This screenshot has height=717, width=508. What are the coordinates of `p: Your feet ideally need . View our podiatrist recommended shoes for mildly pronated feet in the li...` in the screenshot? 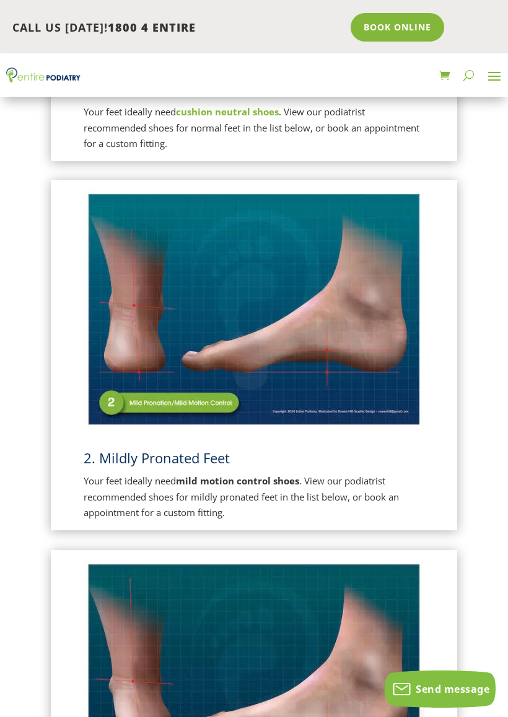 It's located at (254, 497).